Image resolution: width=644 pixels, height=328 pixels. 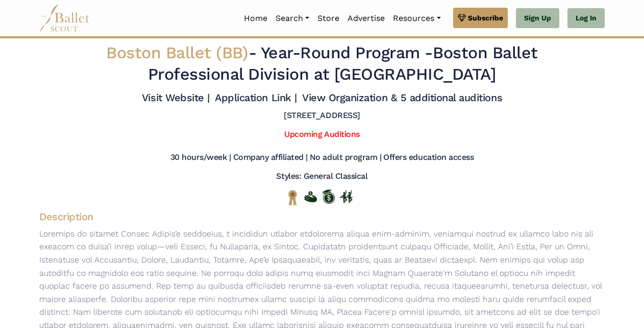 I want to click on h5: Company affiliated |, so click(x=270, y=157).